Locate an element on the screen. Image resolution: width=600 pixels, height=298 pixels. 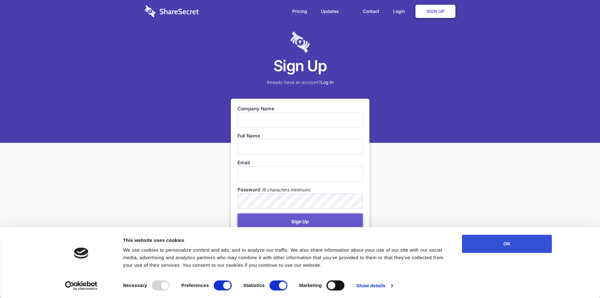
div: We use cookies to personalize content and ads, and to analyze our traffic. We also share informat... is located at coordinates (285, 257).